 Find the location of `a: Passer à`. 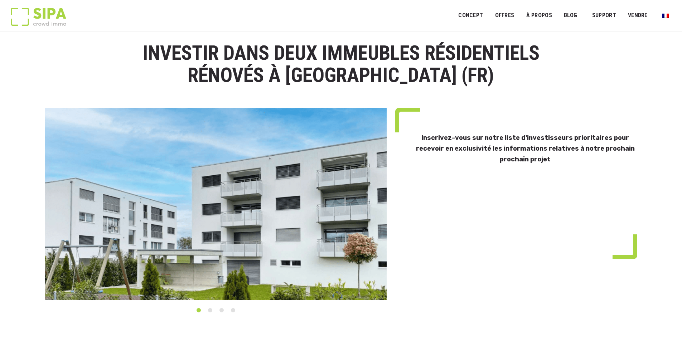

a: Passer à is located at coordinates (666, 15).